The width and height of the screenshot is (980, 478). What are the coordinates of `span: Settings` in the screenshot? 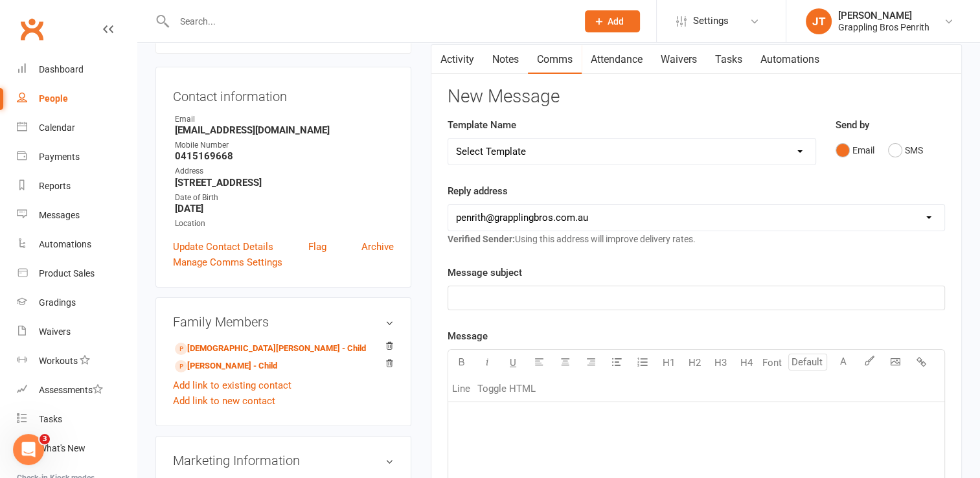 It's located at (710, 20).